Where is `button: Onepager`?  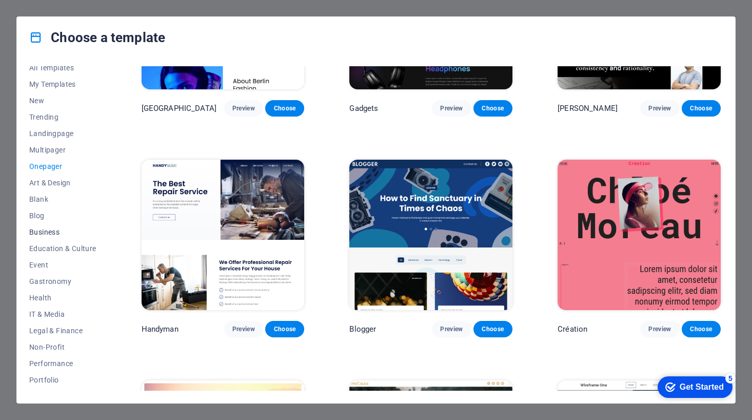
button: Onepager is located at coordinates (63, 166).